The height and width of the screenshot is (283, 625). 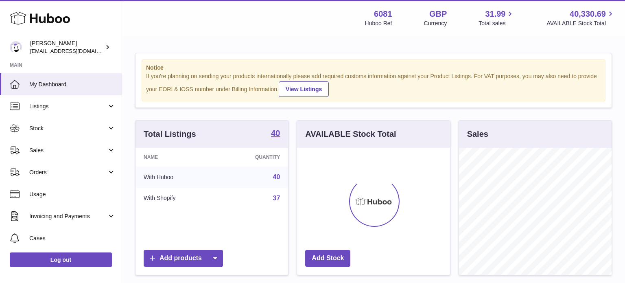 I want to click on th: Quantity, so click(x=253, y=157).